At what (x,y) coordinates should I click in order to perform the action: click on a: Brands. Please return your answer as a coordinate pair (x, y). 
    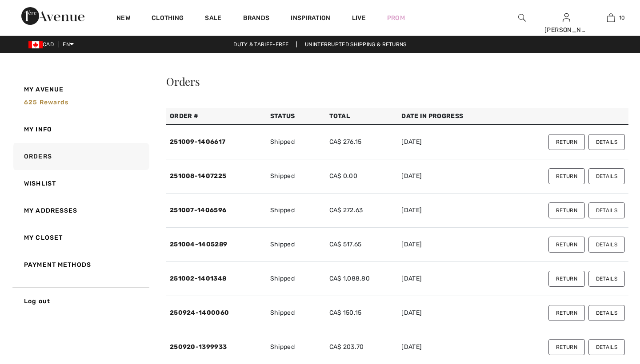
    Looking at the image, I should click on (257, 19).